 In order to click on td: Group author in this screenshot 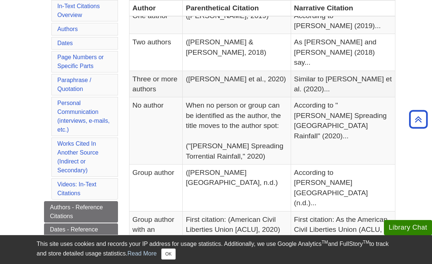, I will do `click(156, 188)`.